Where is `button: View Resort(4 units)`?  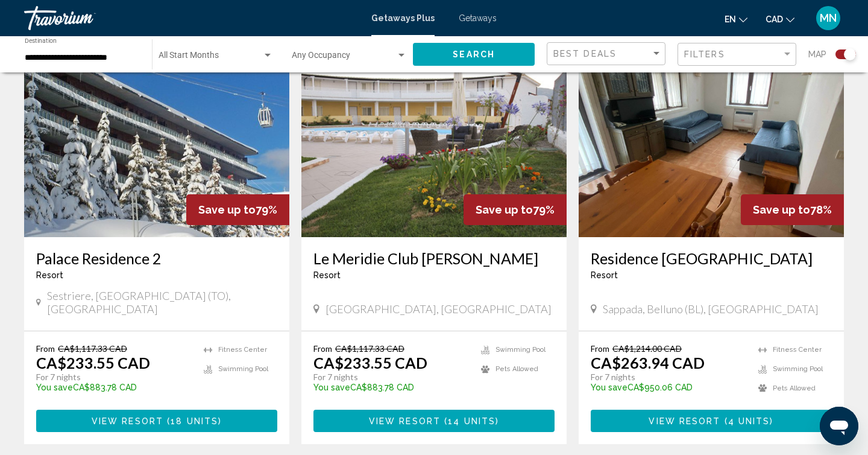 button: View Resort(4 units) is located at coordinates (711, 420).